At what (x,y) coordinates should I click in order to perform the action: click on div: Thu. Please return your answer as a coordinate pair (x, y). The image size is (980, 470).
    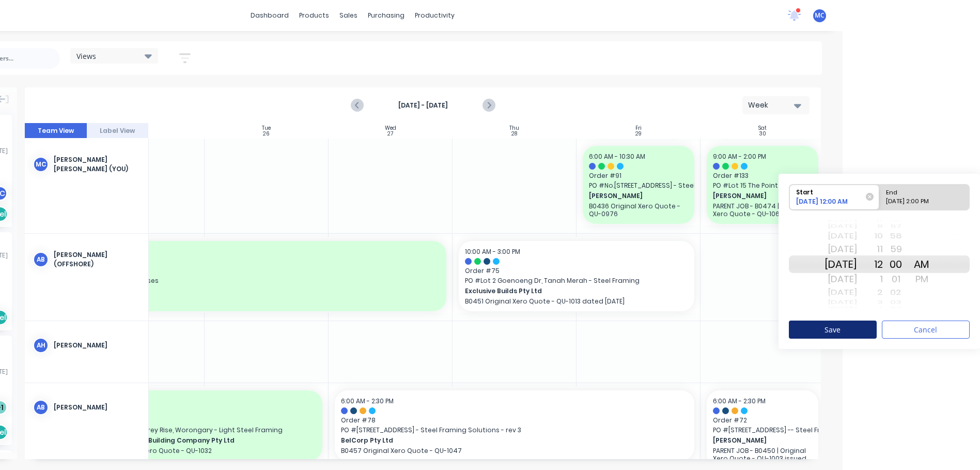
    Looking at the image, I should click on (514, 128).